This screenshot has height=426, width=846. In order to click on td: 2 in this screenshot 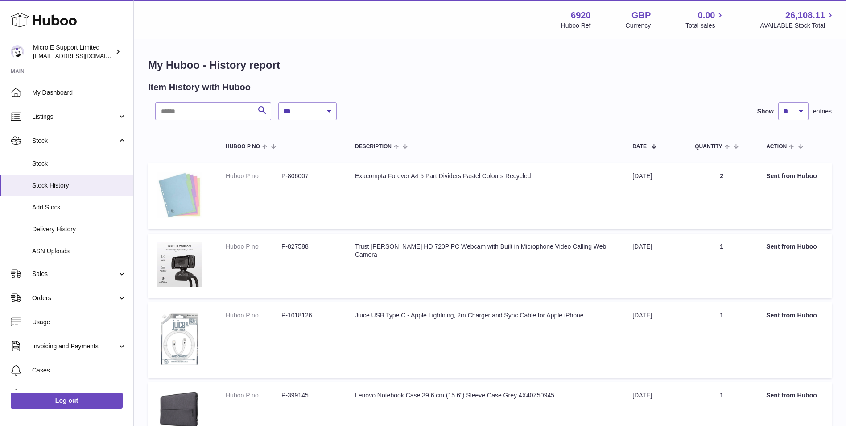, I will do `click(722, 195)`.